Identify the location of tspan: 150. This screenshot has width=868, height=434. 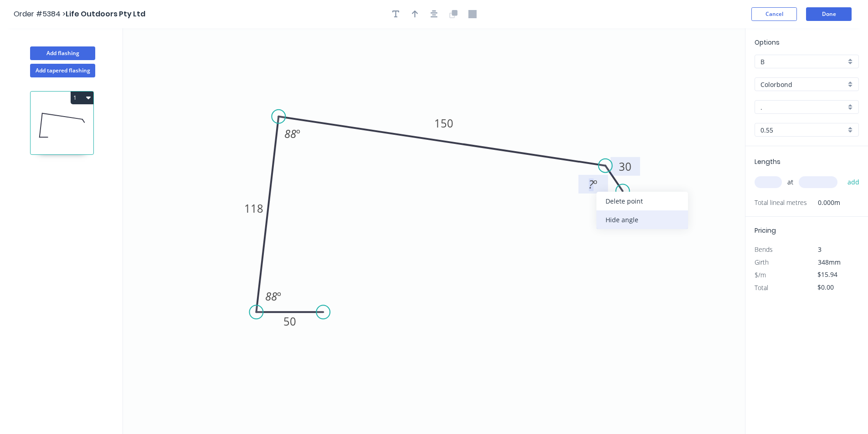
(444, 123).